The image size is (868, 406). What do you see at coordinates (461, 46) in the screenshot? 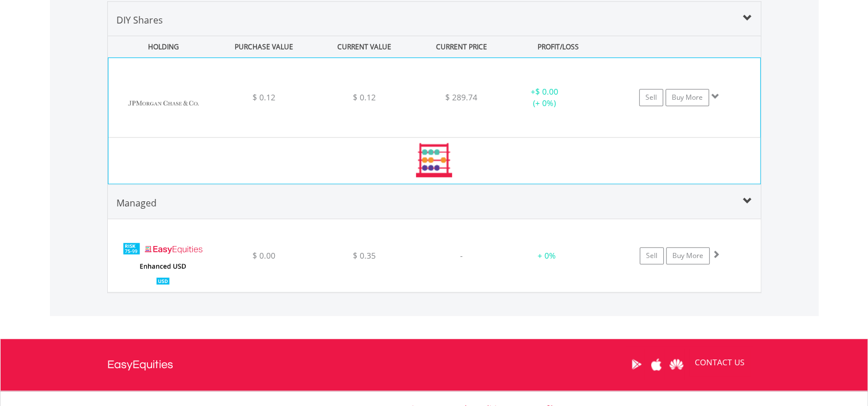
I see `div: CURRENT PRICE` at bounding box center [461, 46].